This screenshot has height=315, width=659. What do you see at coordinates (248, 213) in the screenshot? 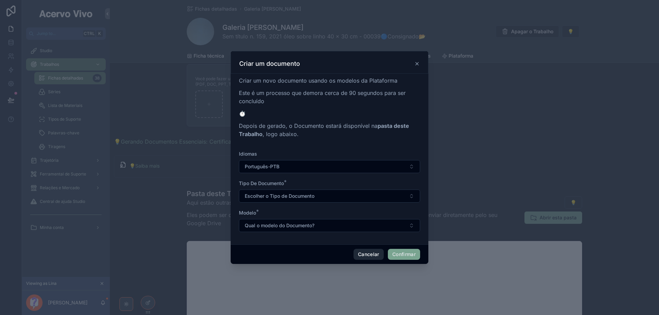
I see `span: Modelo` at bounding box center [248, 213].